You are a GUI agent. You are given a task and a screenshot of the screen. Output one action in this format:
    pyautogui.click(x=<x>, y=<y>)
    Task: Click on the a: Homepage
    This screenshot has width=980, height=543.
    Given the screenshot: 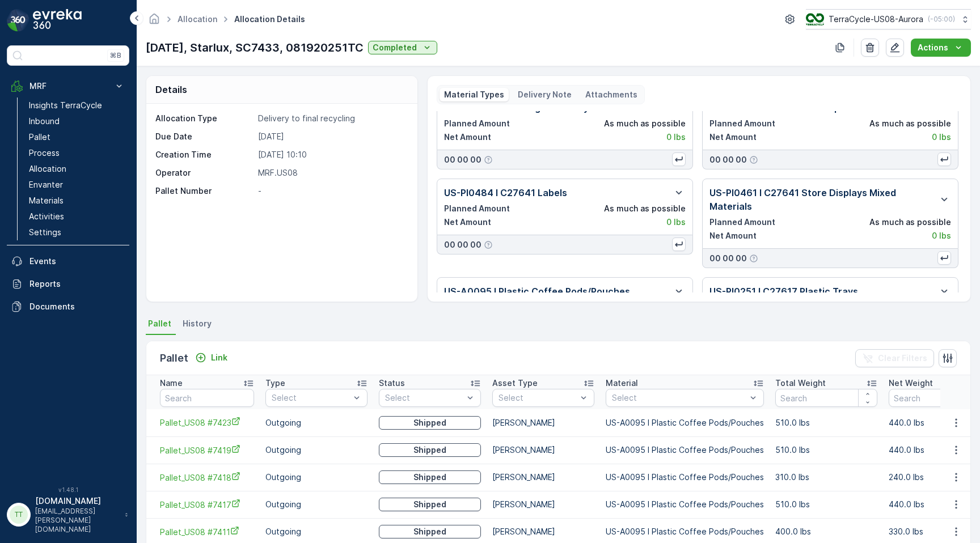 What is the action you would take?
    pyautogui.click(x=154, y=22)
    